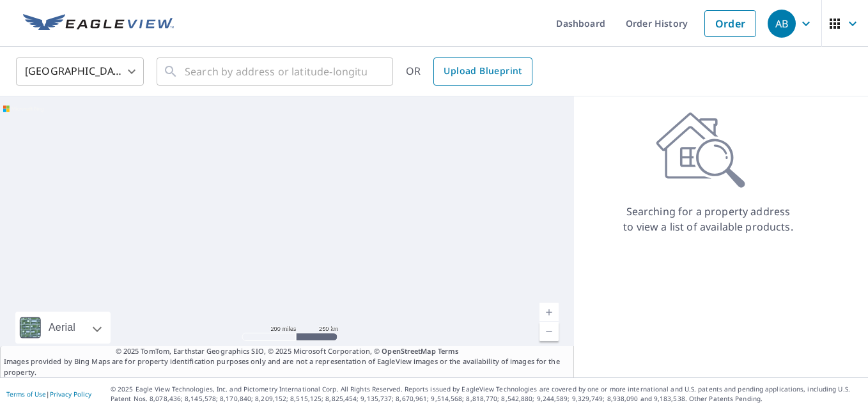  Describe the element at coordinates (781, 24) in the screenshot. I see `div: AB` at that location.